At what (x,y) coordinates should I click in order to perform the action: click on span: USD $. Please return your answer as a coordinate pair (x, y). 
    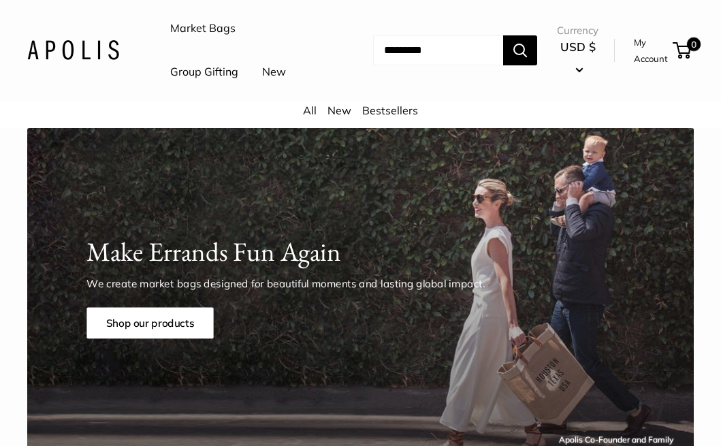
    Looking at the image, I should click on (578, 46).